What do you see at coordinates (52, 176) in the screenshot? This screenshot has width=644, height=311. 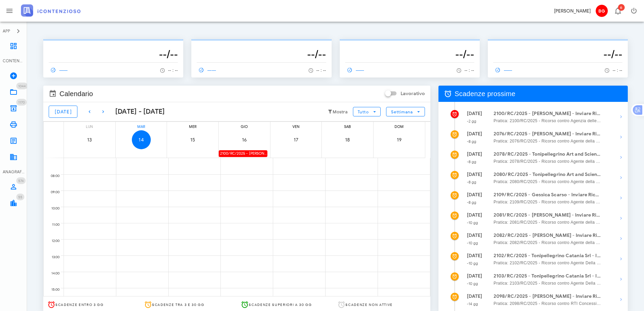 I see `div: 08:00` at bounding box center [52, 176].